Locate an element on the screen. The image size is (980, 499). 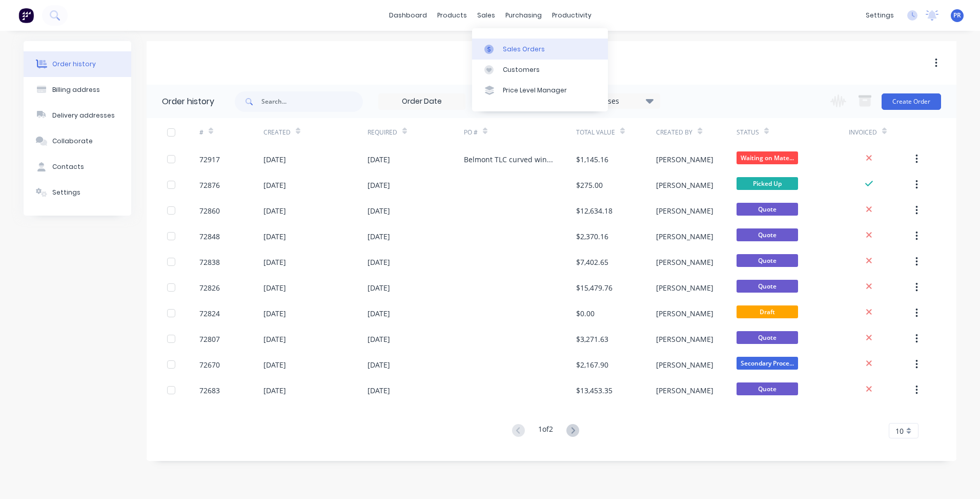
div: settings is located at coordinates (880, 15).